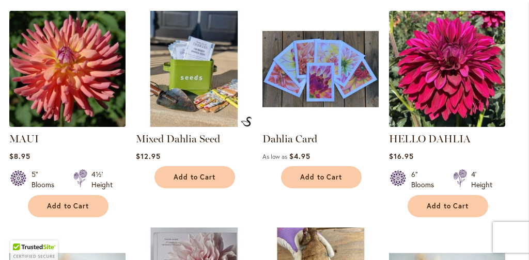 The width and height of the screenshot is (529, 260). What do you see at coordinates (426, 180) in the screenshot?
I see `div: 6" Blooms` at bounding box center [426, 180].